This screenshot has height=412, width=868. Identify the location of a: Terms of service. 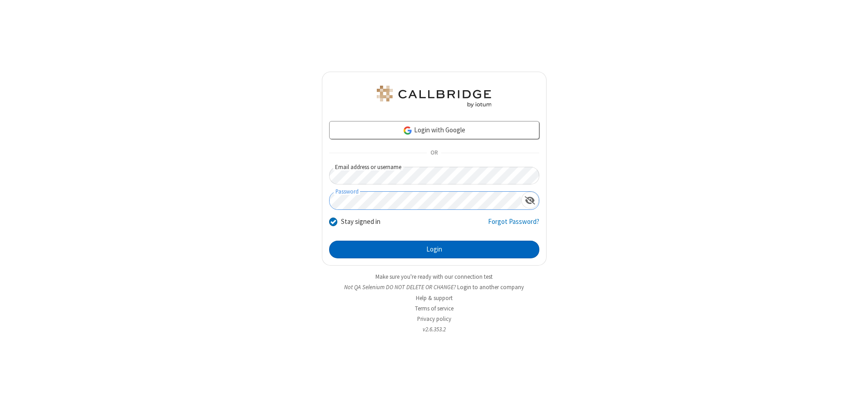
(434, 309).